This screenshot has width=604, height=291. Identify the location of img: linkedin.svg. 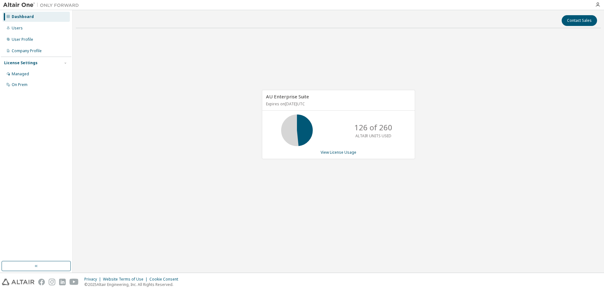
(62, 282).